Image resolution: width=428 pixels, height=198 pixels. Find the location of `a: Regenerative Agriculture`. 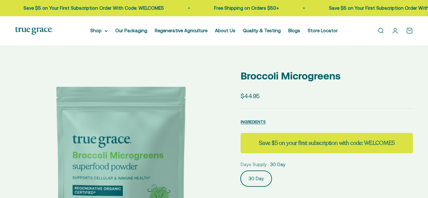

a: Regenerative Agriculture is located at coordinates (181, 30).